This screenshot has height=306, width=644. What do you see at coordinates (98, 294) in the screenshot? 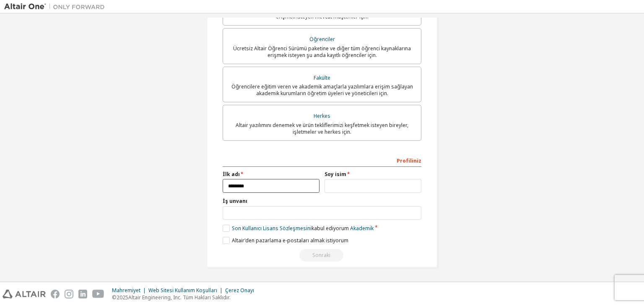
I see `img: youtube.svg` at bounding box center [98, 294].